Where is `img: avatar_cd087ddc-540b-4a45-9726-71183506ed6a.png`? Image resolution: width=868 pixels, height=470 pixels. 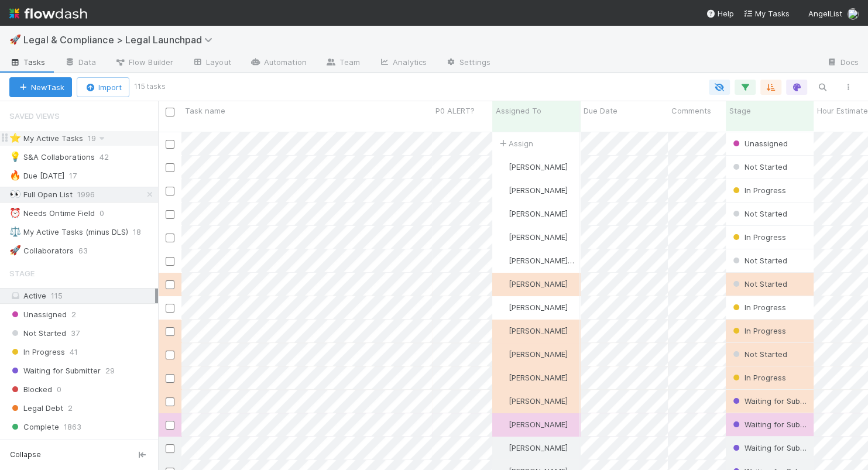
img: avatar_cd087ddc-540b-4a45-9726-71183506ed6a.png is located at coordinates (502, 331).